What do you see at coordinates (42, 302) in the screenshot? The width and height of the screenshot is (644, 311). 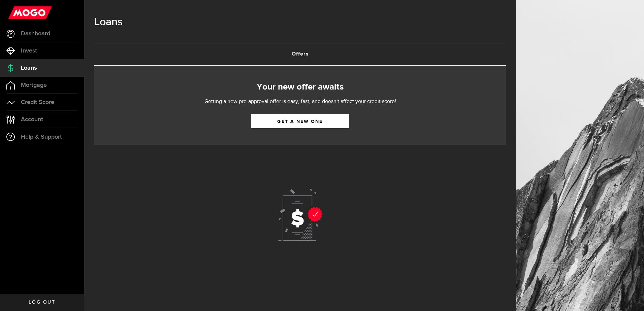 I see `span: Log out` at bounding box center [42, 302].